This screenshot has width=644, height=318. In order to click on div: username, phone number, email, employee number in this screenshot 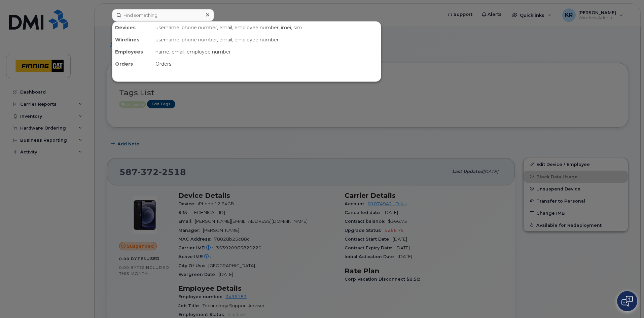, I will do `click(267, 40)`.